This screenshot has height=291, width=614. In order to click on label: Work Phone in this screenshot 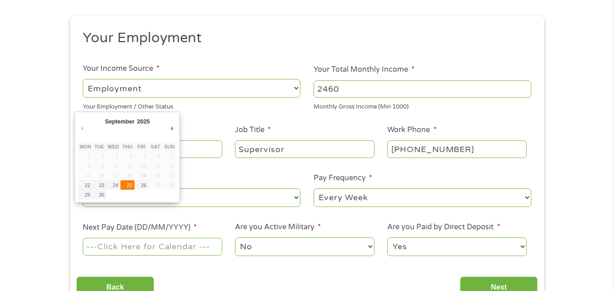, I will do `click(412, 130)`.